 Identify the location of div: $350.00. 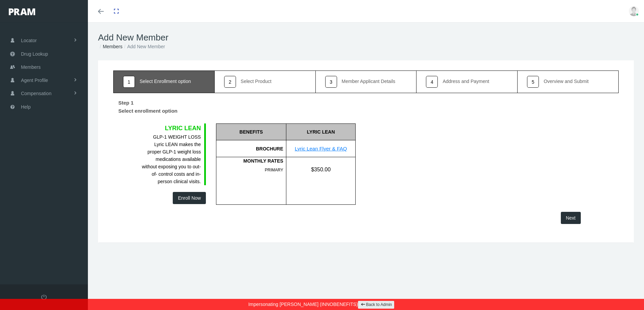
(321, 170).